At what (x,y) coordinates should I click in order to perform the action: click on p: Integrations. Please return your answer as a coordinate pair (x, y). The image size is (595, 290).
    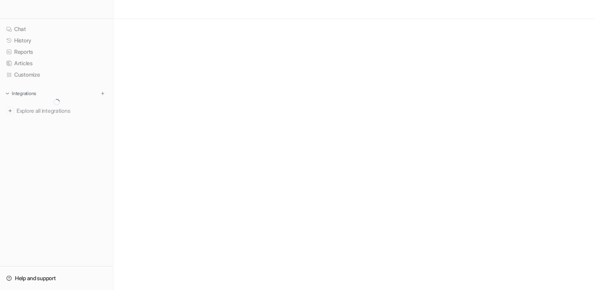
    Looking at the image, I should click on (24, 94).